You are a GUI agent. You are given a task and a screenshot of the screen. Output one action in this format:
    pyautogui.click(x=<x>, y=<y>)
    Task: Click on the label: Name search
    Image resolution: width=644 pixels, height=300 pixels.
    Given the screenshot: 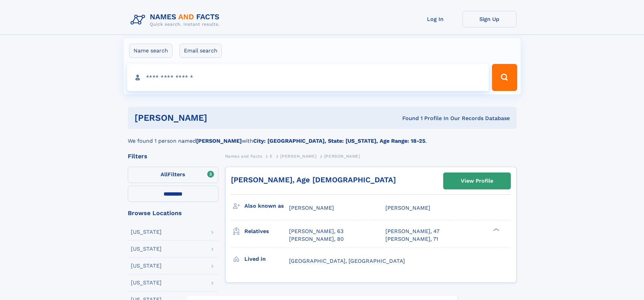 What is the action you would take?
    pyautogui.click(x=151, y=51)
    